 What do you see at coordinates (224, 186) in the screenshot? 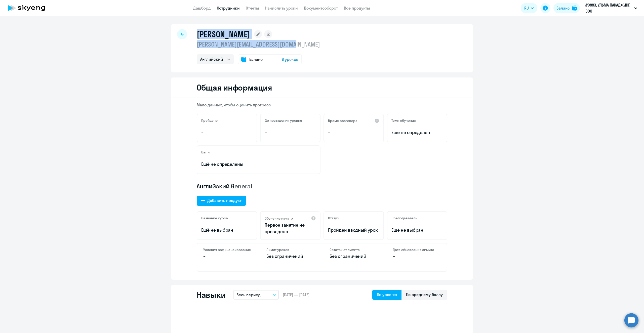
I see `span: Английский General` at bounding box center [224, 186].